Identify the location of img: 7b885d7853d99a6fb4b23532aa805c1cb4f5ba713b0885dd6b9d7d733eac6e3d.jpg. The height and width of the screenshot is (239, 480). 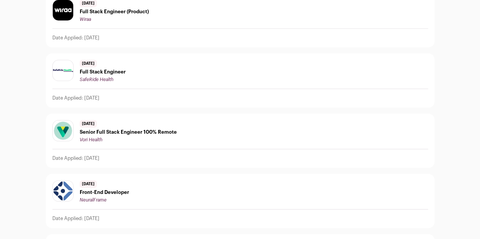
(63, 131).